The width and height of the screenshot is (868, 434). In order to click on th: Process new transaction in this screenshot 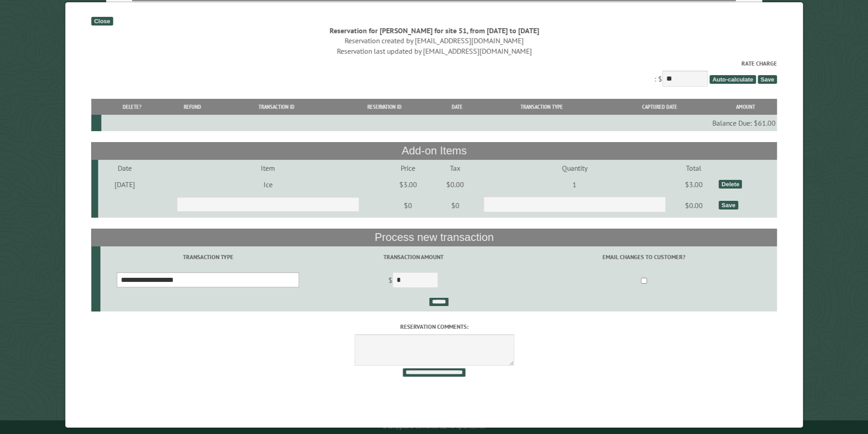, I will do `click(433, 237)`.